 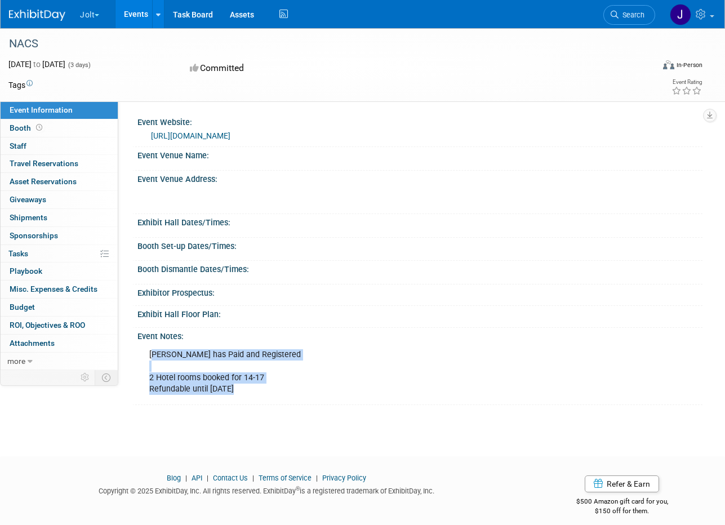 I want to click on span: ROI, Objectives & ROO, so click(x=47, y=325).